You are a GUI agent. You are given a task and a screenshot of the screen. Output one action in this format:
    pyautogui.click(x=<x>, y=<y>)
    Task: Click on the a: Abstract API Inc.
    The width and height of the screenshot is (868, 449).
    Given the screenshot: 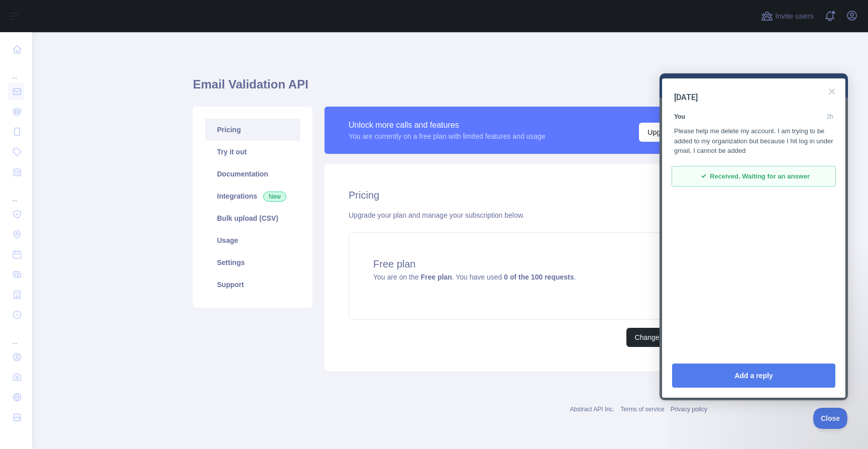 What is the action you would take?
    pyautogui.click(x=593, y=409)
    